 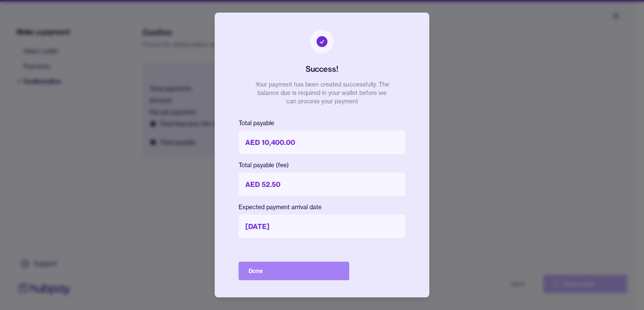 I want to click on h2: Success!, so click(x=322, y=69).